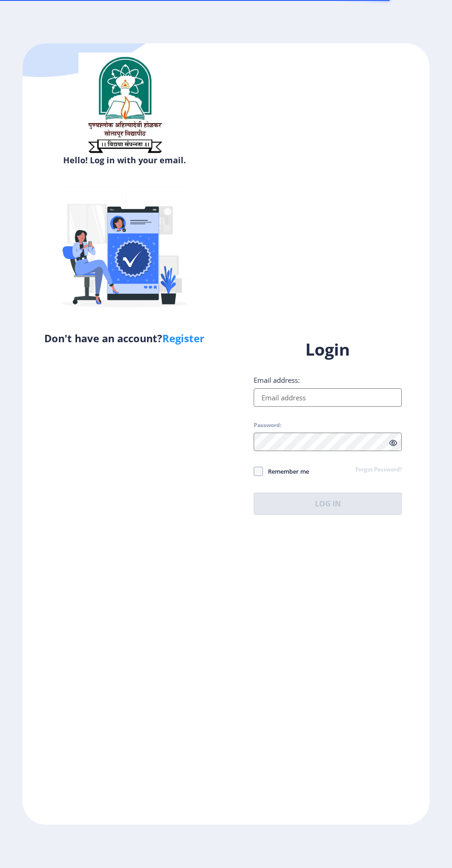 The width and height of the screenshot is (452, 868). I want to click on label: Password:, so click(268, 426).